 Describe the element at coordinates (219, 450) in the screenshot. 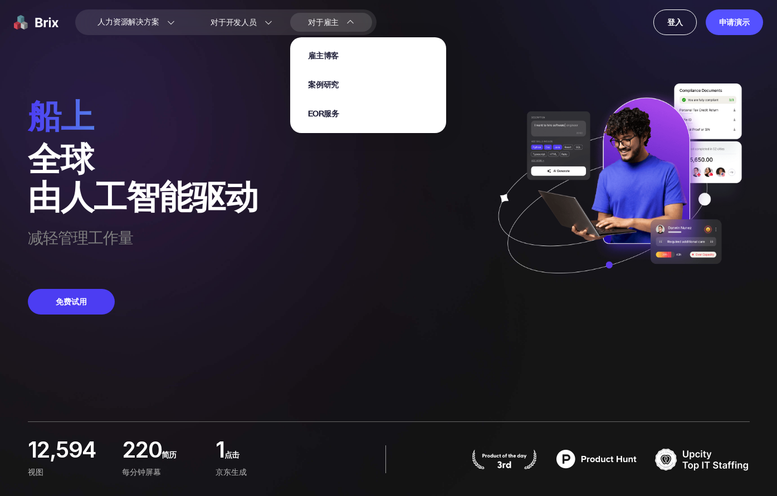

I see `font: 1` at that location.